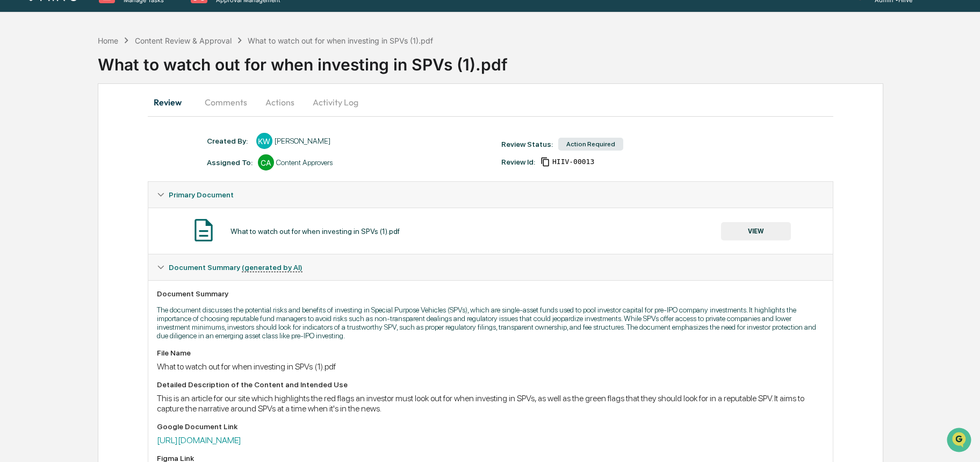 The image size is (980, 462). Describe the element at coordinates (591, 144) in the screenshot. I see `div: Action Required` at that location.